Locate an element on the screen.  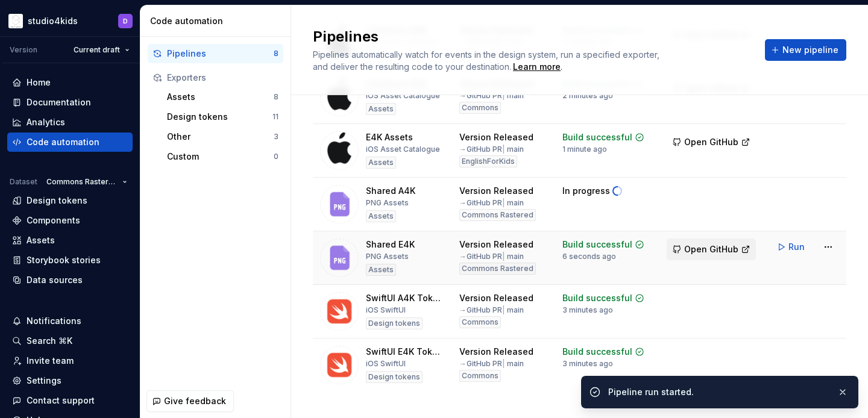
div: SwiftUI E4K Tokens is located at coordinates (405, 352).